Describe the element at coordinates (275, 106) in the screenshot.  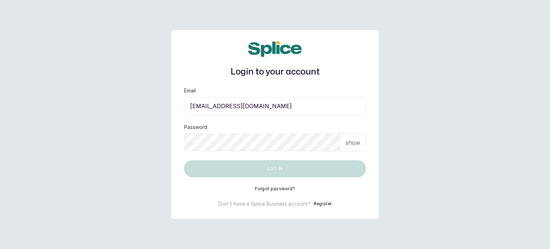
I see `input: email@acme.com` at that location.